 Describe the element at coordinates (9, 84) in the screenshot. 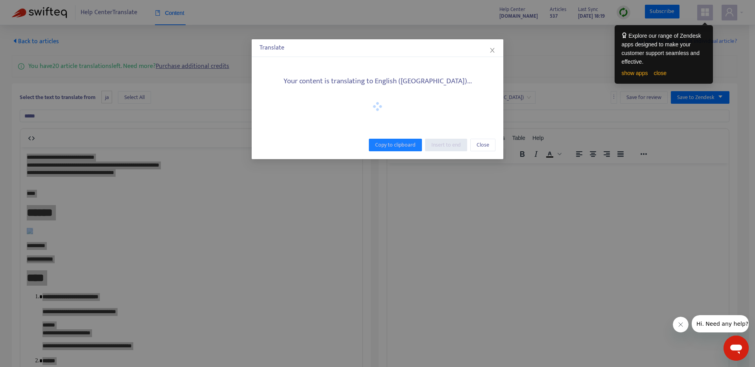

I see `img: 4798616737182` at that location.